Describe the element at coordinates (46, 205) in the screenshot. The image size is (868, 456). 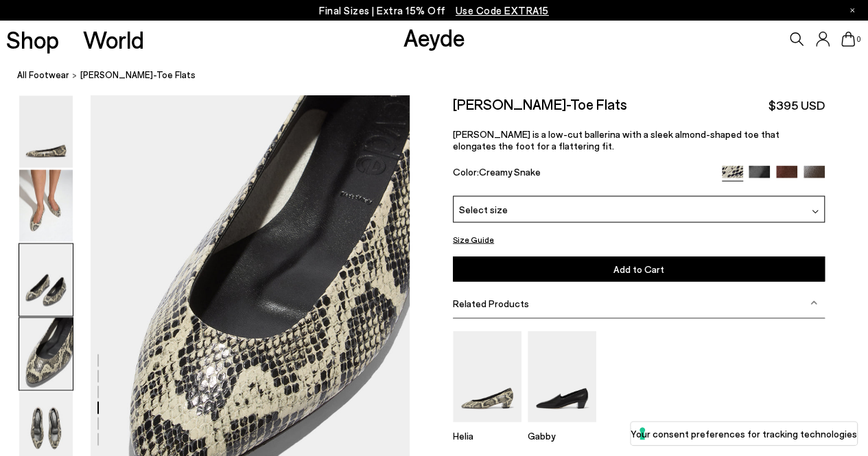
I see `img: Ellie Almond-Toe Flats - Image 2` at that location.